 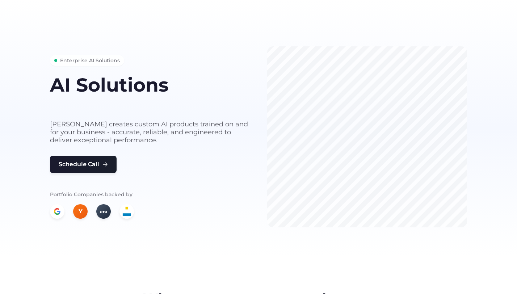 What do you see at coordinates (150, 85) in the screenshot?
I see `h1: AI Solutions` at bounding box center [150, 85].